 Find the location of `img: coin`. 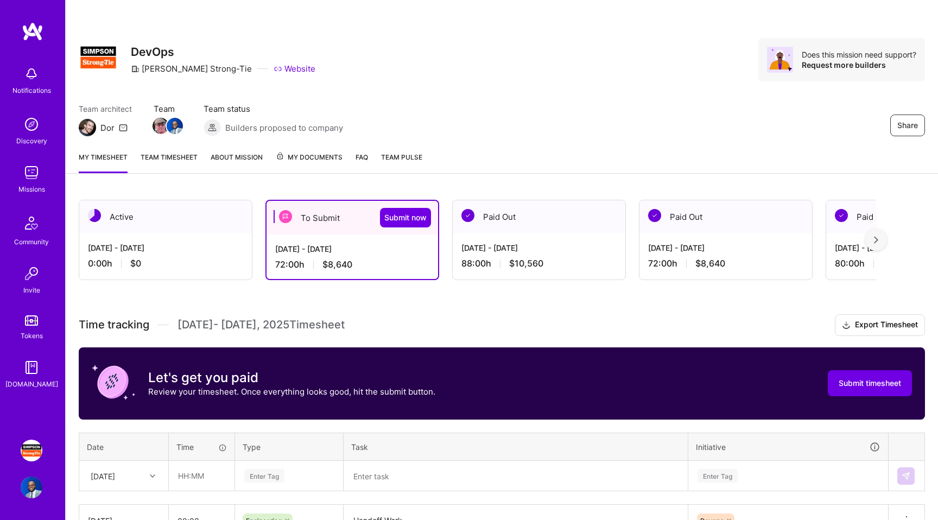

img: coin is located at coordinates (113, 382).